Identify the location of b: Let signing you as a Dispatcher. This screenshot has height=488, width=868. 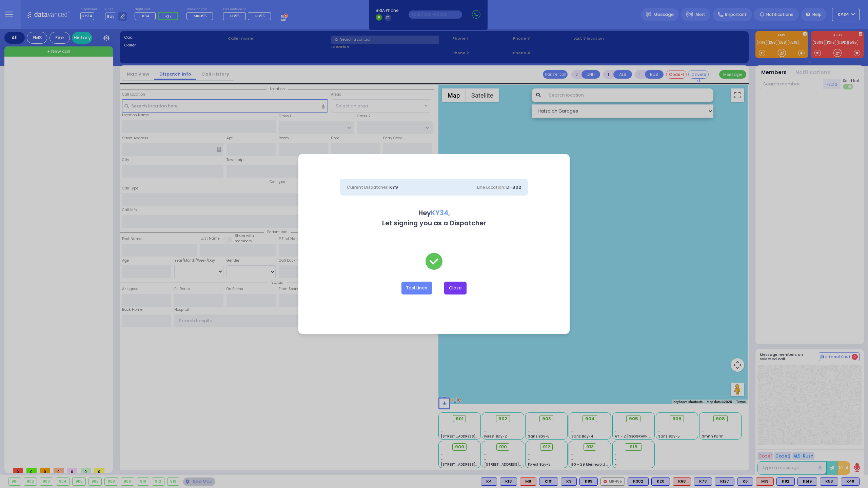
(434, 223).